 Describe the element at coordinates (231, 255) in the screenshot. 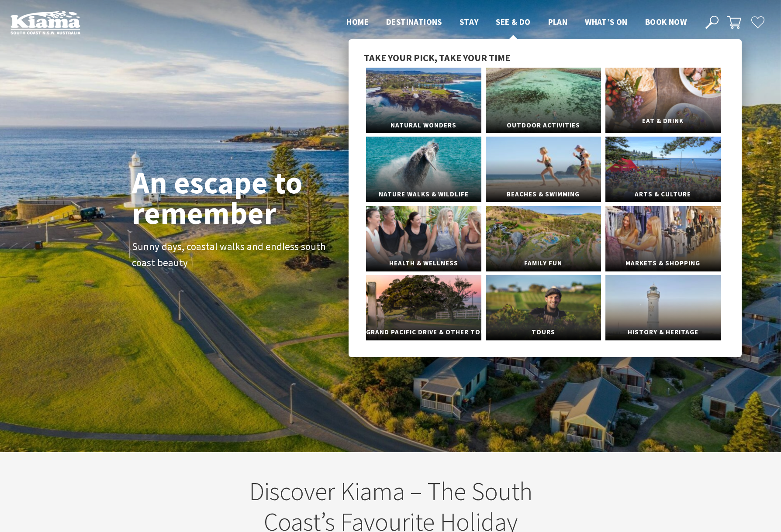

I see `p: Sunny days, coastal walks and endless south coast beauty` at that location.